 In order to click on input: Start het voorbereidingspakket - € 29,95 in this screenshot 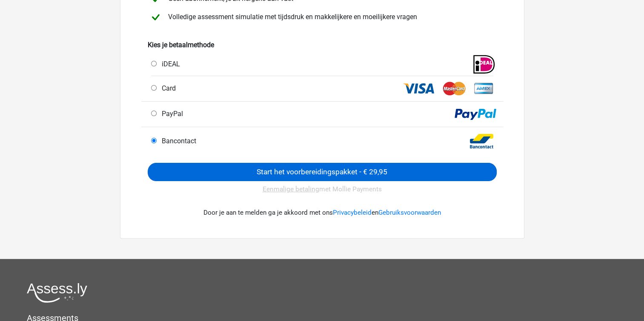, I will do `click(322, 172)`.